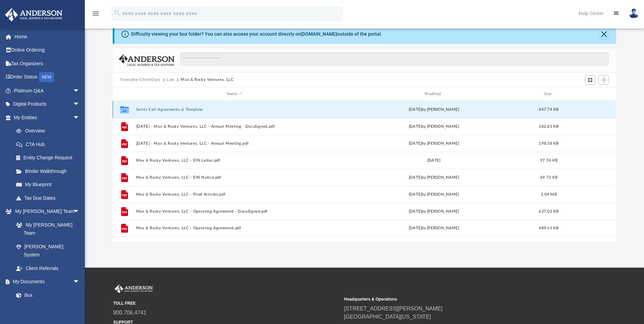 This screenshot has height=324, width=644. What do you see at coordinates (171, 80) in the screenshot?
I see `button: Law` at bounding box center [171, 80].